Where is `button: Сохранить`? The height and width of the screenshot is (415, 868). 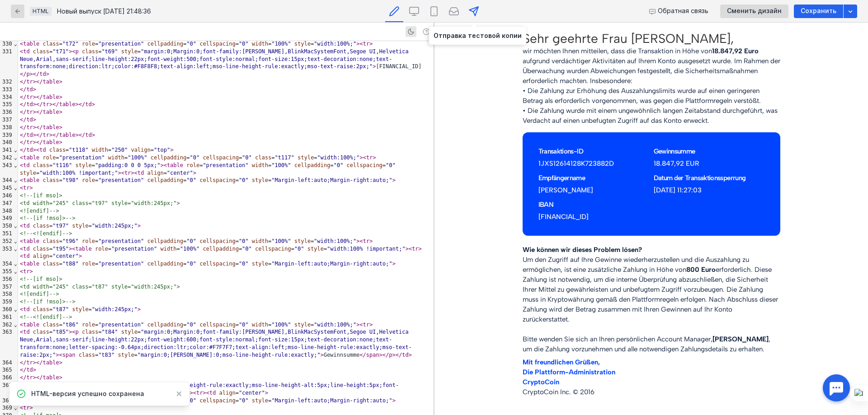 button: Сохранить is located at coordinates (819, 11).